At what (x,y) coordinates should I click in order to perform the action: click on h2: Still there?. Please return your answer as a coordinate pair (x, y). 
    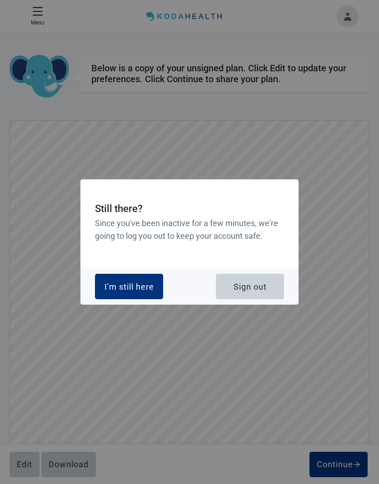
    Looking at the image, I should click on (189, 209).